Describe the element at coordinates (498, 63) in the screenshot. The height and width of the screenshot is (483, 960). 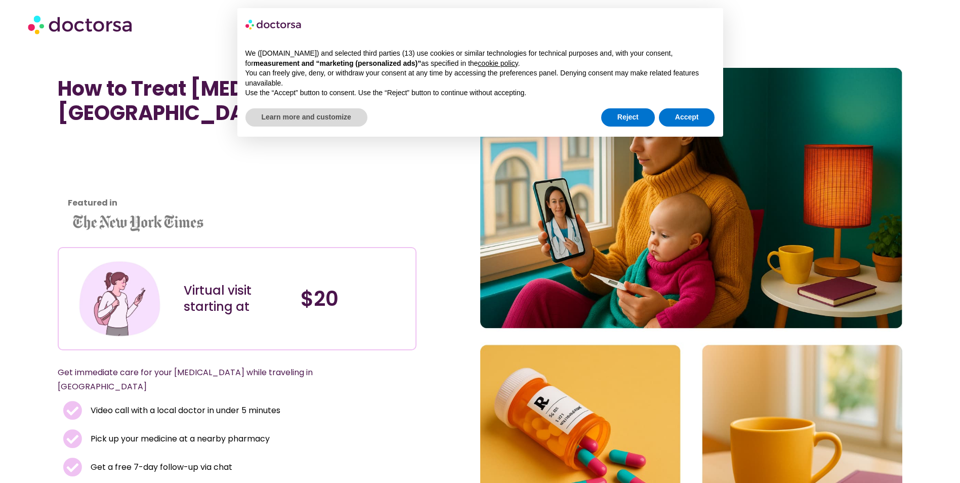
I see `a: cookie policy` at that location.